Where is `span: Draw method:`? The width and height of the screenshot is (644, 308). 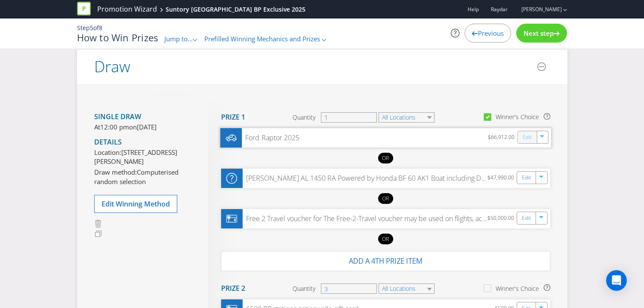
span: Draw method: is located at coordinates (115, 172).